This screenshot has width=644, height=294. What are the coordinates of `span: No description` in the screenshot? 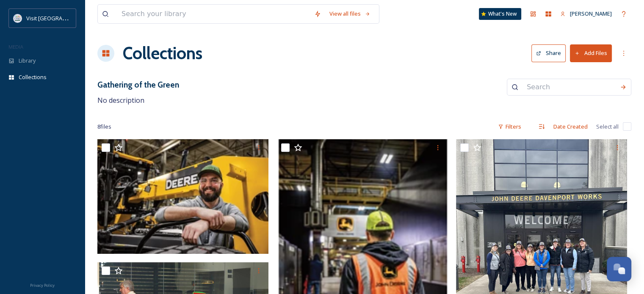 It's located at (121, 100).